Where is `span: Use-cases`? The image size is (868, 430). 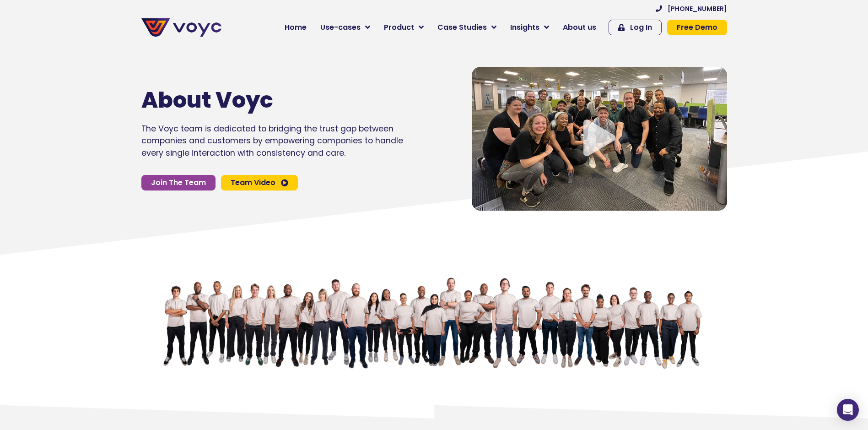 span: Use-cases is located at coordinates (340, 27).